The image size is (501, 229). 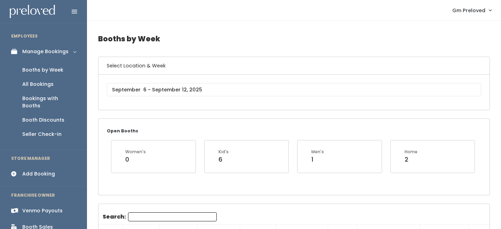 I want to click on small: Open Booths, so click(x=122, y=131).